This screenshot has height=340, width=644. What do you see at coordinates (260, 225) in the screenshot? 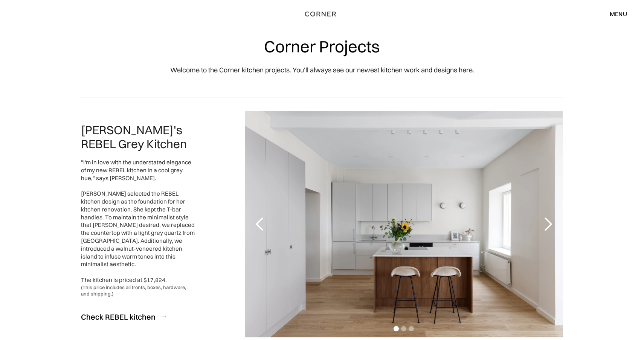
I see `div: previous slide` at bounding box center [260, 225].